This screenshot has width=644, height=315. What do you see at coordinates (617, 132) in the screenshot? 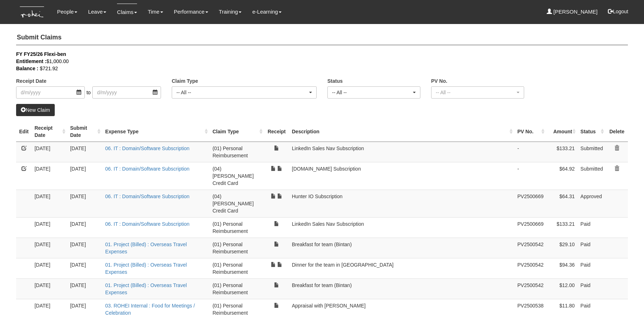
I see `th: Delete` at bounding box center [617, 132].